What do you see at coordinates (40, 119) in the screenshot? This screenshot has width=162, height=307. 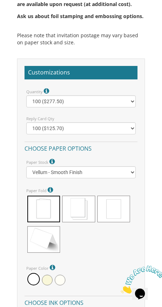 I see `label: Reply Card Qty` at bounding box center [40, 119].